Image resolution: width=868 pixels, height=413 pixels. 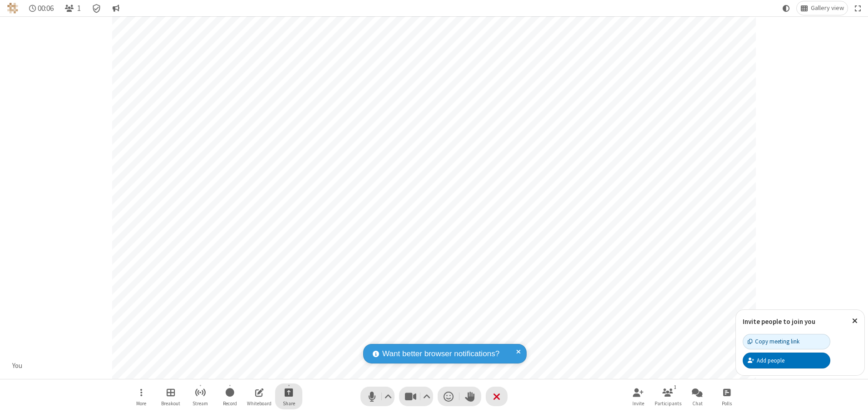 What do you see at coordinates (17, 366) in the screenshot?
I see `div: You` at bounding box center [17, 366].